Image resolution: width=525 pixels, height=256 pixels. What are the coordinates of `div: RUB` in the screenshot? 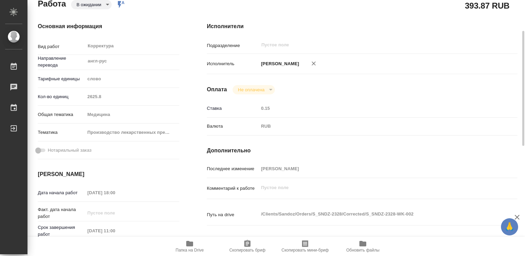 It's located at (375, 126).